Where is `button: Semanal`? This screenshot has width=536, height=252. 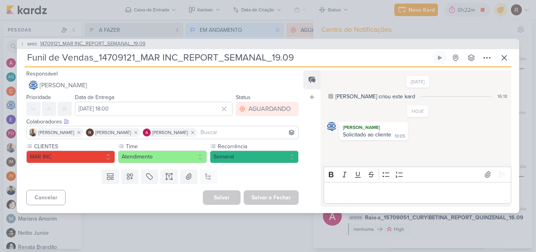
button: Semanal is located at coordinates (254, 157).